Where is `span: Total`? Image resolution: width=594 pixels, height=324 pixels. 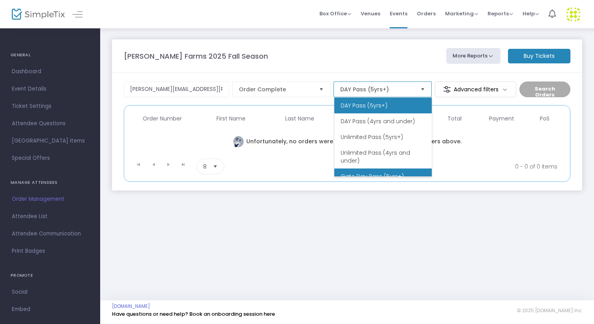
span: Total is located at coordinates (455, 118).